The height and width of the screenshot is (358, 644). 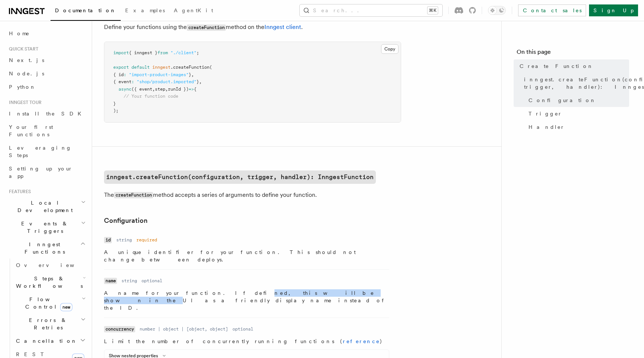 What do you see at coordinates (161, 67) in the screenshot?
I see `span: inngest` at bounding box center [161, 67].